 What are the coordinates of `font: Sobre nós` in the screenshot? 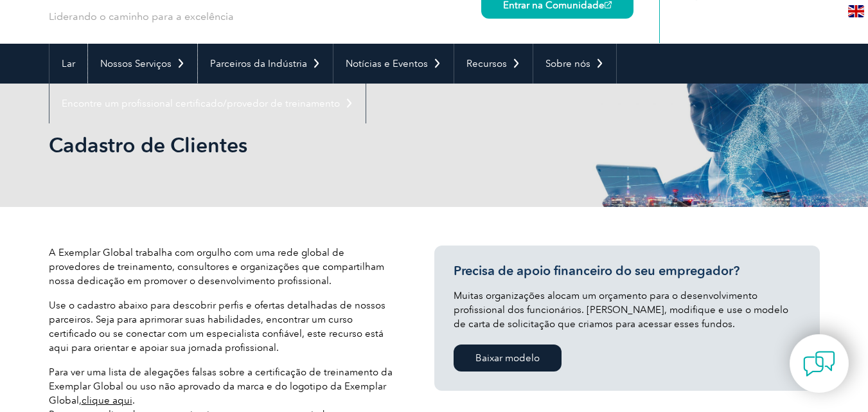 It's located at (568, 64).